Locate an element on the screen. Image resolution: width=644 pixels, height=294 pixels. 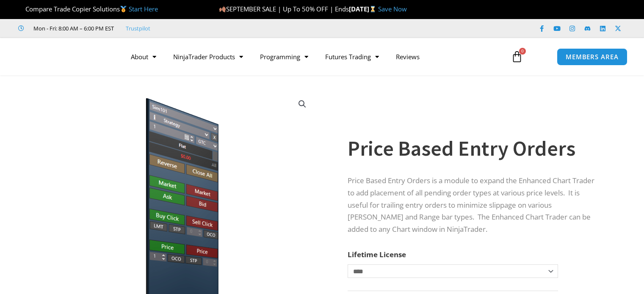
a: 0 is located at coordinates (517, 56).